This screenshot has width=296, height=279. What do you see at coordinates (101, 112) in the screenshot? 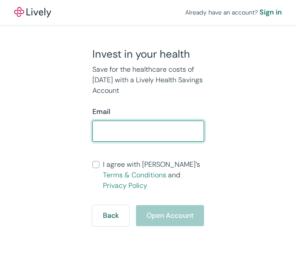
I see `label: Email` at bounding box center [101, 112].